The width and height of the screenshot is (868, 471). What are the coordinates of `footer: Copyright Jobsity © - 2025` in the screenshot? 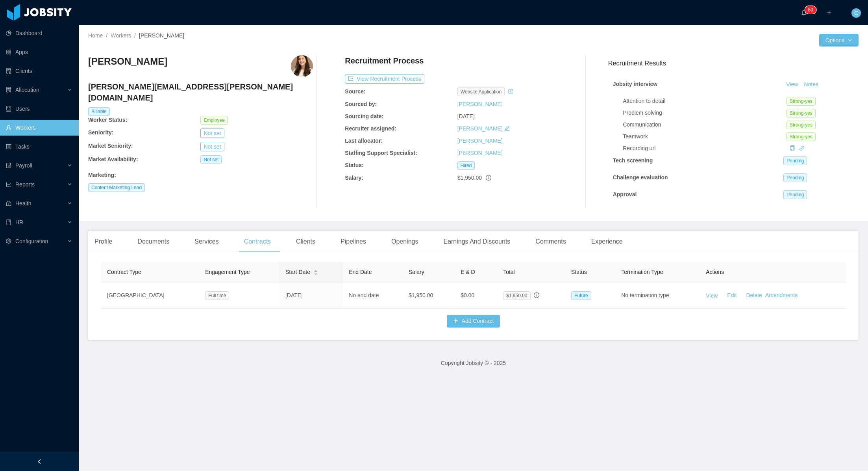 It's located at (473, 363).